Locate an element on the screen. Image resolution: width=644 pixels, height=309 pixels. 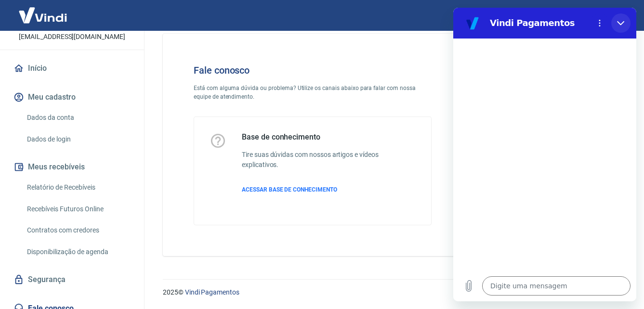
a: ACESSAR BASE DE CONHECIMENTO is located at coordinates (329, 190).